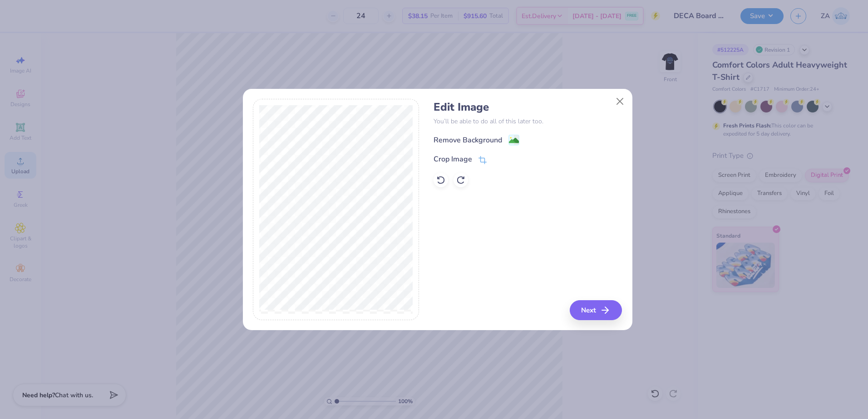  What do you see at coordinates (595, 310) in the screenshot?
I see `button: Next` at bounding box center [595, 310].